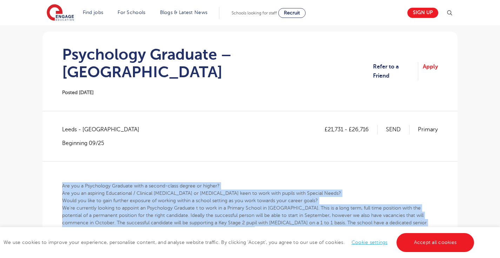  Describe the element at coordinates (250, 186) in the screenshot. I see `p: Are you a Psychology Graduate with a second-class degree or higher?` at that location.